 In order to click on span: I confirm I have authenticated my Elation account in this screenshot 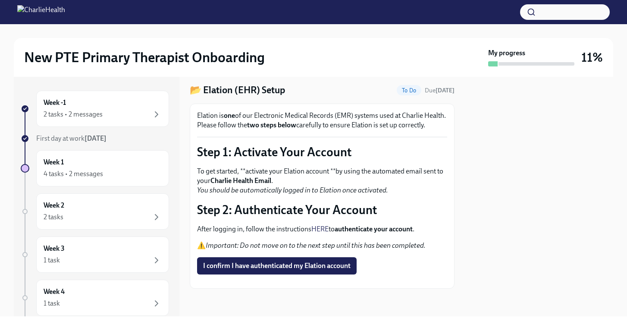, I will do `click(277, 266)`.